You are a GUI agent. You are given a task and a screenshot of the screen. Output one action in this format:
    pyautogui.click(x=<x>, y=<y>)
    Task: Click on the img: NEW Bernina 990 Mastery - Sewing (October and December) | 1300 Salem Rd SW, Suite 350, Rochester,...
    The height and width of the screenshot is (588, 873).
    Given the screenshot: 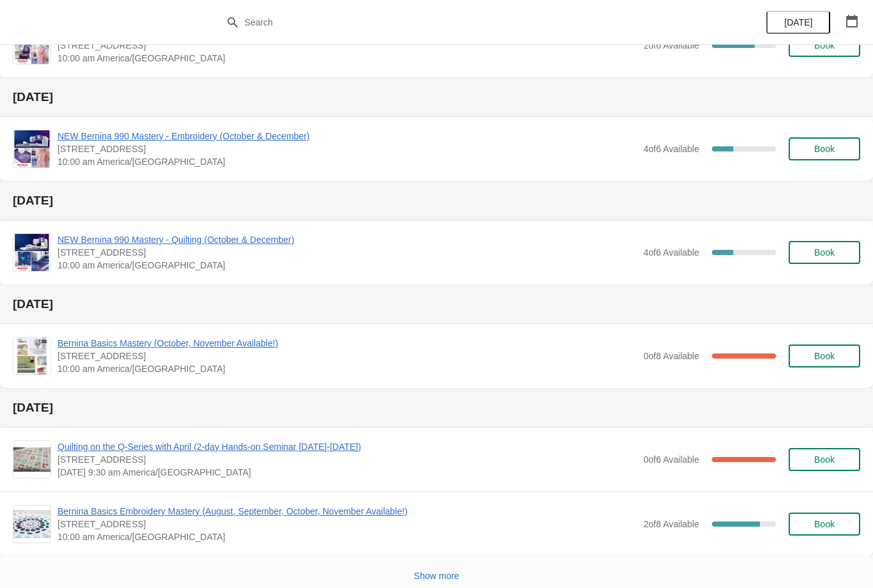 What is the action you would take?
    pyautogui.click(x=32, y=46)
    